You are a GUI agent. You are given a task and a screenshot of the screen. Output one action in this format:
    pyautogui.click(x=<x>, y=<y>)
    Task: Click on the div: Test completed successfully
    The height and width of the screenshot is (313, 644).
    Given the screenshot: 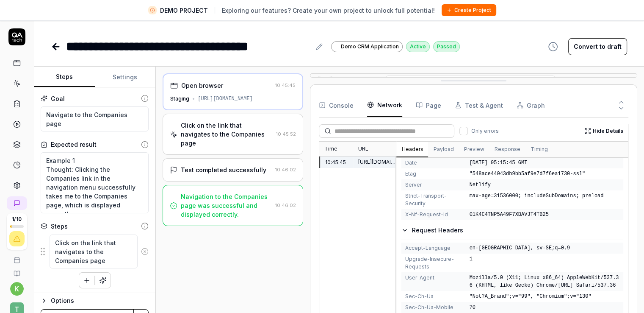 What is the action you would take?
    pyautogui.click(x=224, y=169)
    